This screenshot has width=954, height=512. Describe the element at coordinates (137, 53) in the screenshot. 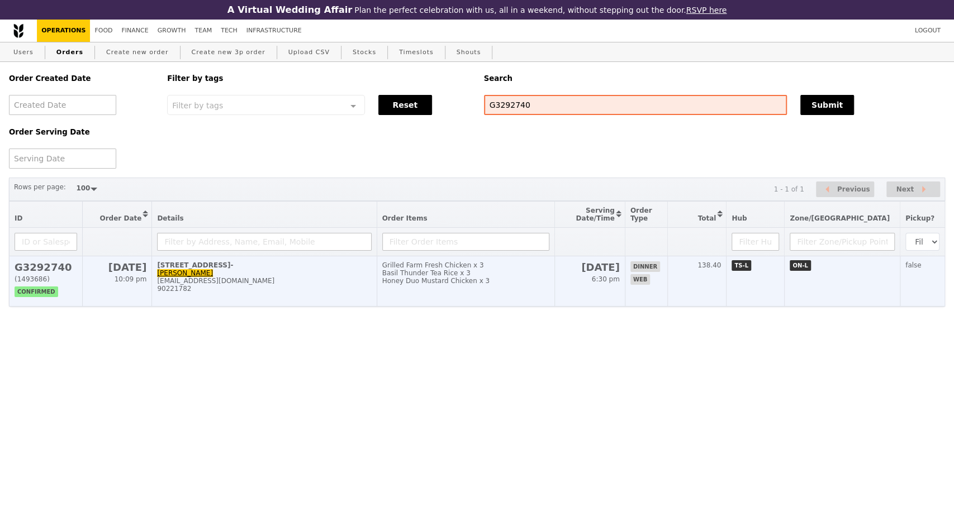

I see `a: Create new order` at that location.